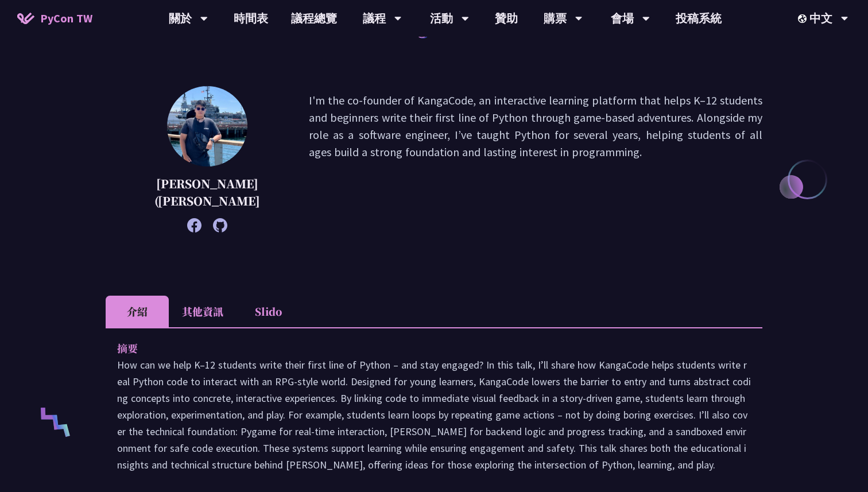  What do you see at coordinates (535, 159) in the screenshot?
I see `p: I'm the co-founder of KangaCode, an interactive learning platform that helps K–12 students and be...` at bounding box center [535, 159].